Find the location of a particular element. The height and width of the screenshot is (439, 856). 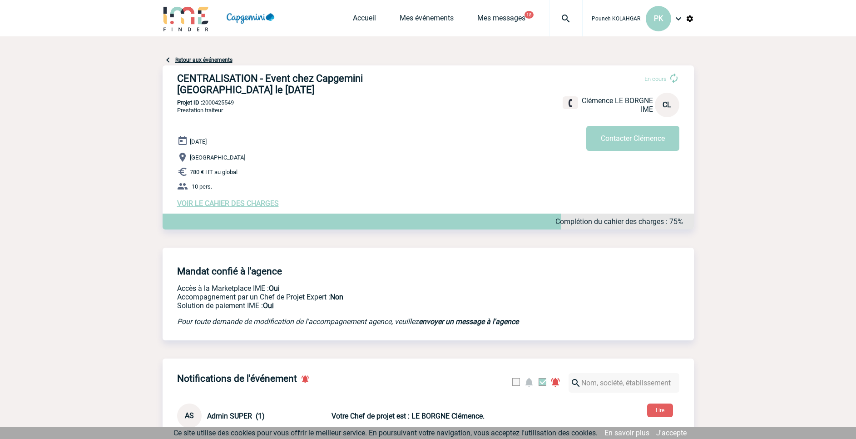

a: Lire is located at coordinates (660, 409).